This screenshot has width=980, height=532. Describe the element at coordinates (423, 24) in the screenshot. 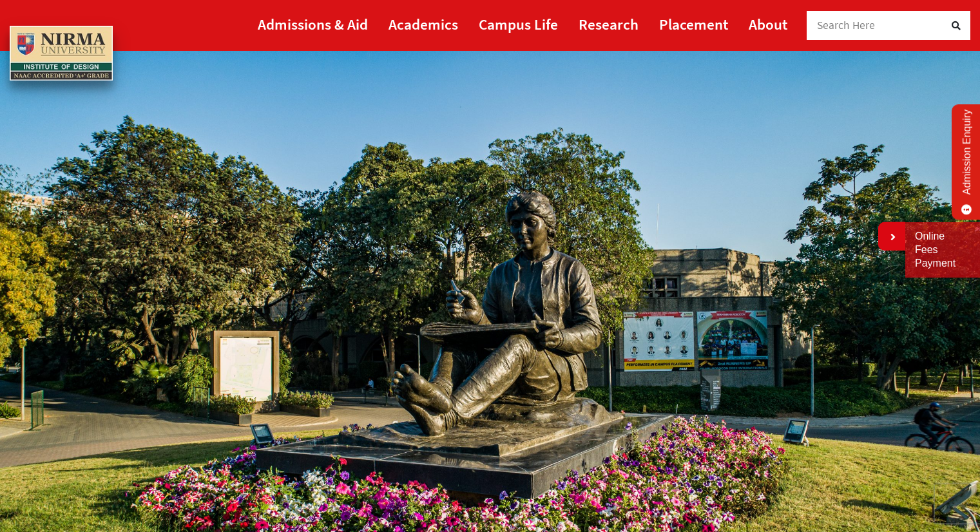

I see `a: Academics` at that location.